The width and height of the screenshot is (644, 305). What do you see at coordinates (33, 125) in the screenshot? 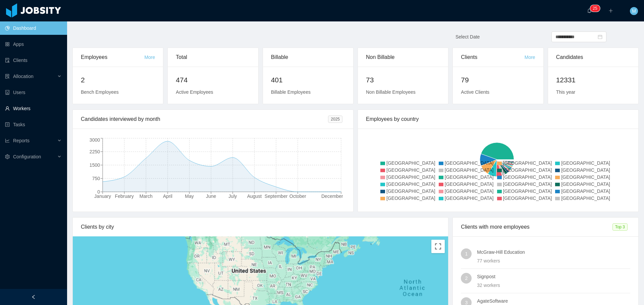
I see `a: icon: profileTasks` at bounding box center [33, 125].